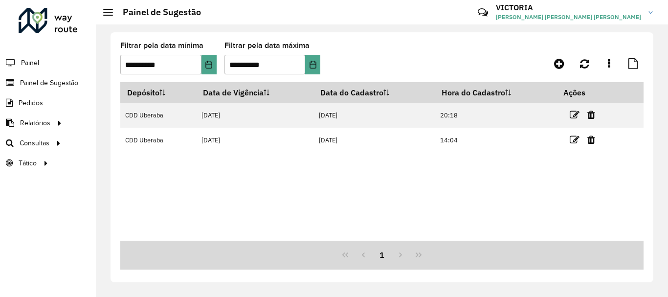  I want to click on h2: Painel de Sugestão, so click(157, 12).